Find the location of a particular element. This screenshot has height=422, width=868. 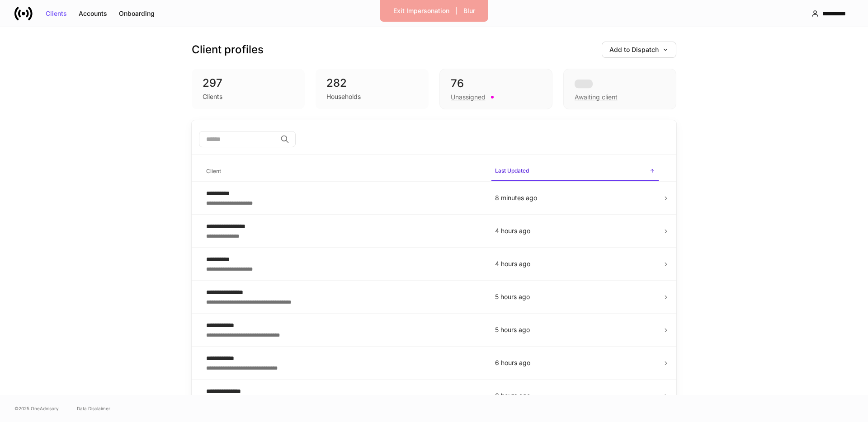

button: Onboarding is located at coordinates (137, 13).